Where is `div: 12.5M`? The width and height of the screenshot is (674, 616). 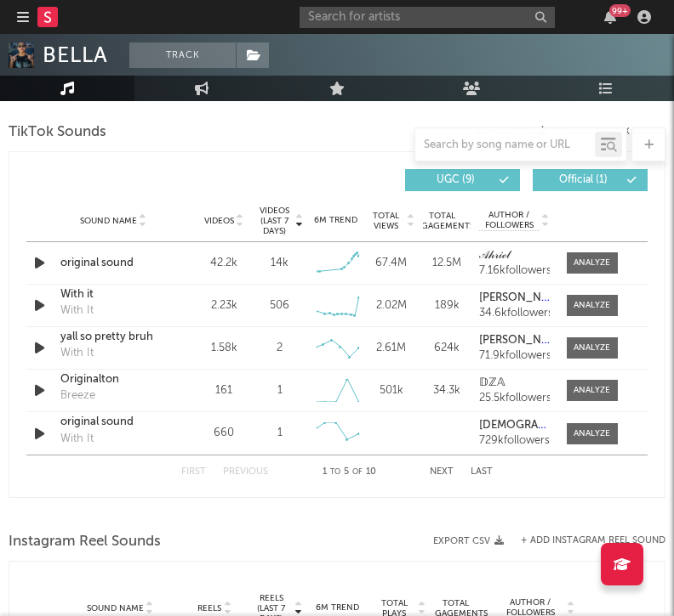
div: 12.5M is located at coordinates (446, 264).